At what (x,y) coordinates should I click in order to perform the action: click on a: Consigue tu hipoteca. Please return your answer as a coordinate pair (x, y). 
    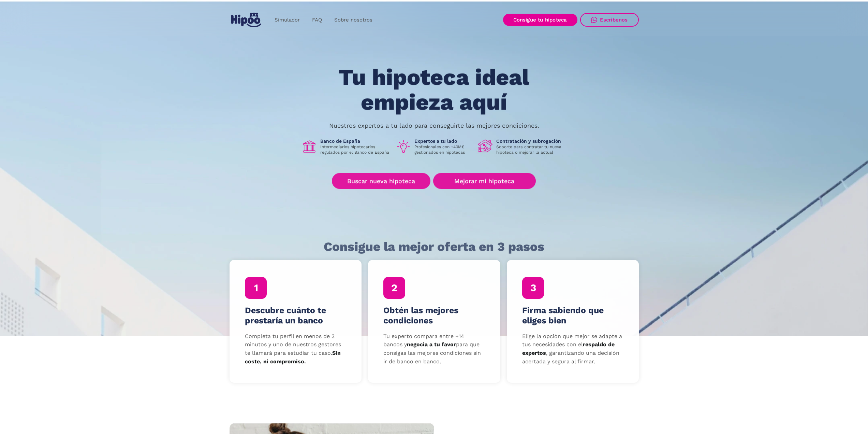
    Looking at the image, I should click on (540, 20).